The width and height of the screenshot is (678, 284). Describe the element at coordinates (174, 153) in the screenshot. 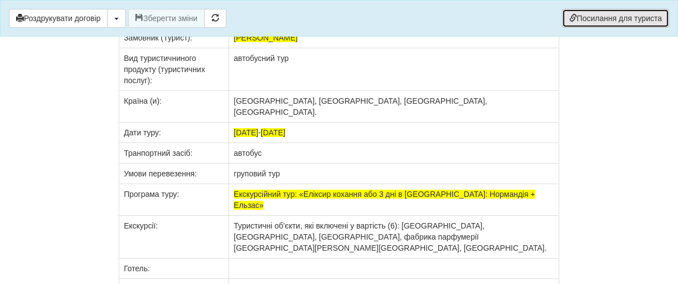

I see `td: Транпортний засіб:` at that location.